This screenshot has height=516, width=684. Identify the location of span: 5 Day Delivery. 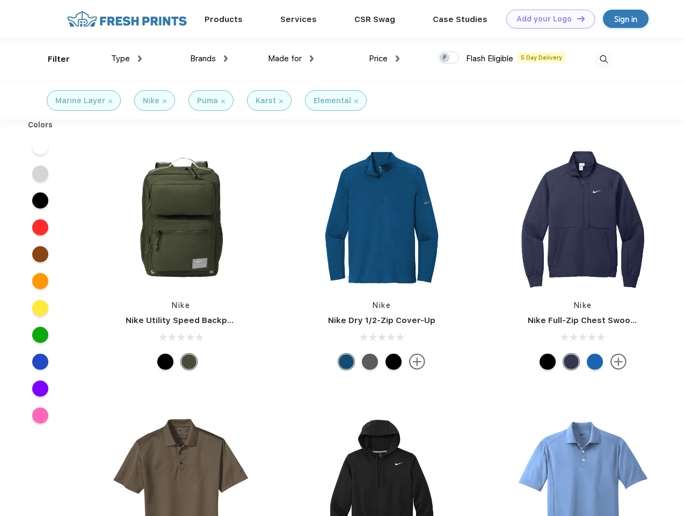
(541, 57).